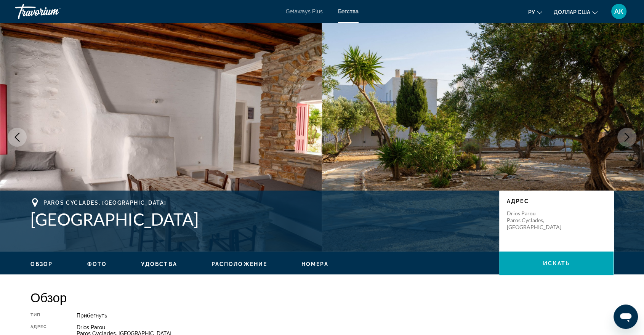 This screenshot has width=644, height=335. Describe the element at coordinates (42, 264) in the screenshot. I see `button: Обзор` at that location.